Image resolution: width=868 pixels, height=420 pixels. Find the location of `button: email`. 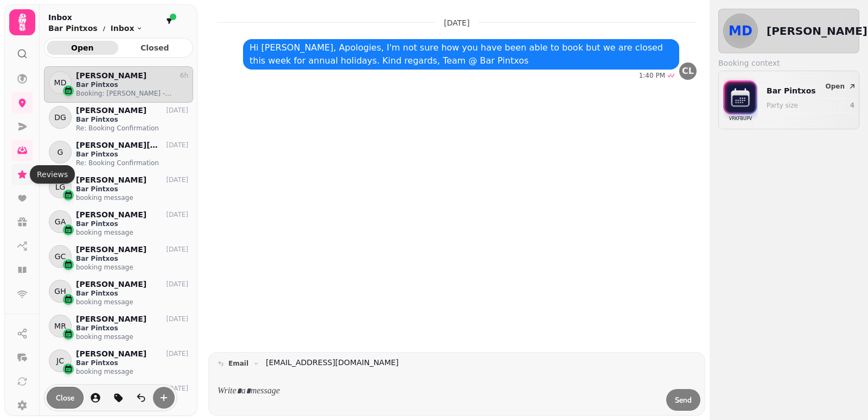

button: email is located at coordinates (238, 363).